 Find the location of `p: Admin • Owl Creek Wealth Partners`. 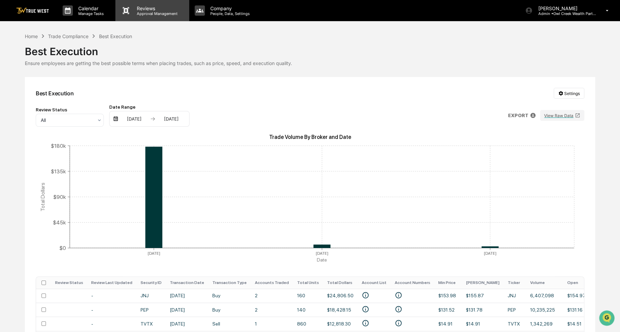

p: Admin • Owl Creek Wealth Partners is located at coordinates (564, 14).